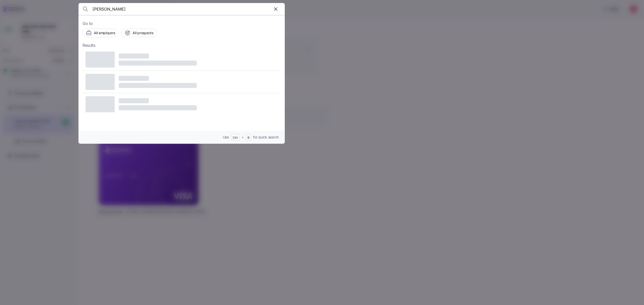 This screenshot has width=644, height=305. I want to click on span: Ctrl, so click(235, 138).